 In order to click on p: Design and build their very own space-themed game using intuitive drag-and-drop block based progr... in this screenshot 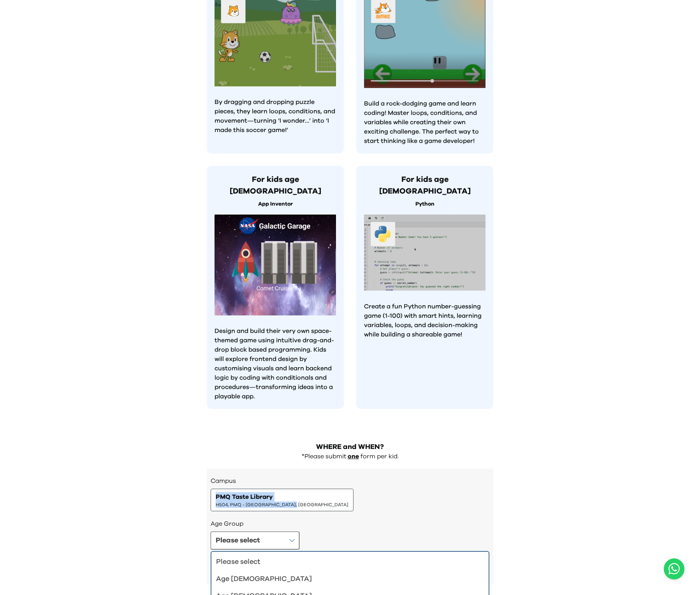, I will do `click(276, 364)`.